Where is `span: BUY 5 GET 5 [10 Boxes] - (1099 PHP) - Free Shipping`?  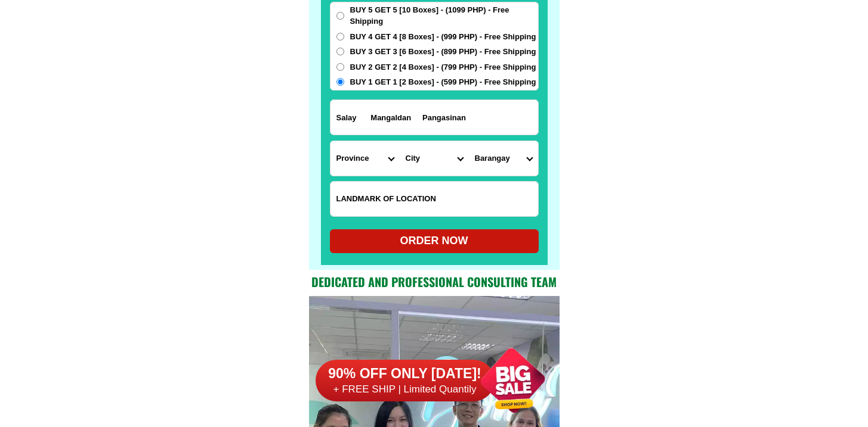 span: BUY 5 GET 5 [10 Boxes] - (1099 PHP) - Free Shipping is located at coordinates (444, 16).